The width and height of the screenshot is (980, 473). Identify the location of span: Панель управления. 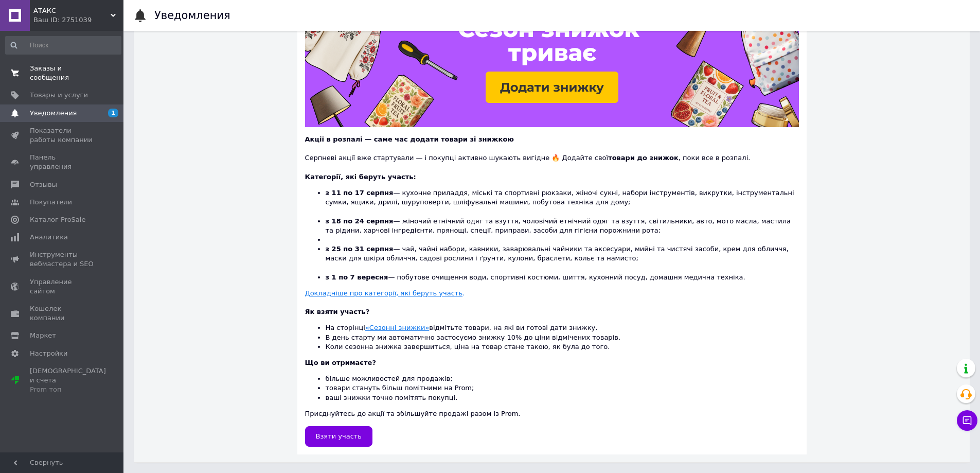
(62, 162).